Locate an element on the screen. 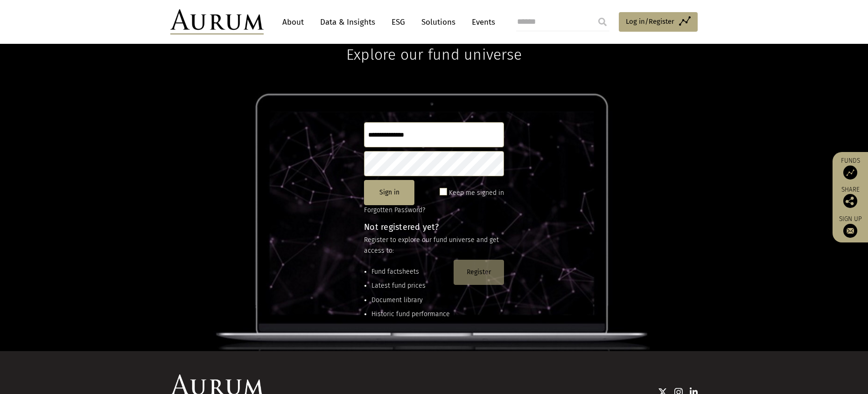 This screenshot has height=394, width=868. a: Solutions is located at coordinates (438, 22).